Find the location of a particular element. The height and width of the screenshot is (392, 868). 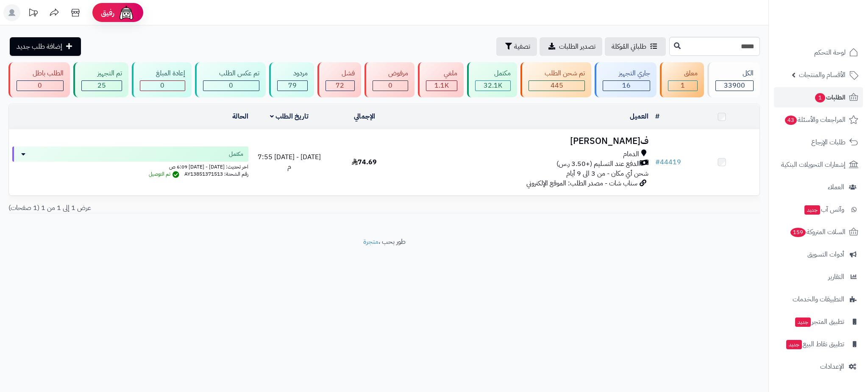

span: 25 is located at coordinates (102, 86).